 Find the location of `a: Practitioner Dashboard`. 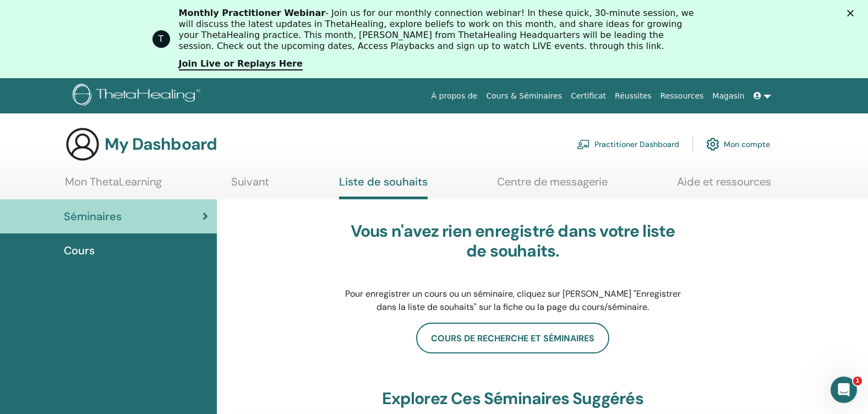

a: Practitioner Dashboard is located at coordinates (628, 144).